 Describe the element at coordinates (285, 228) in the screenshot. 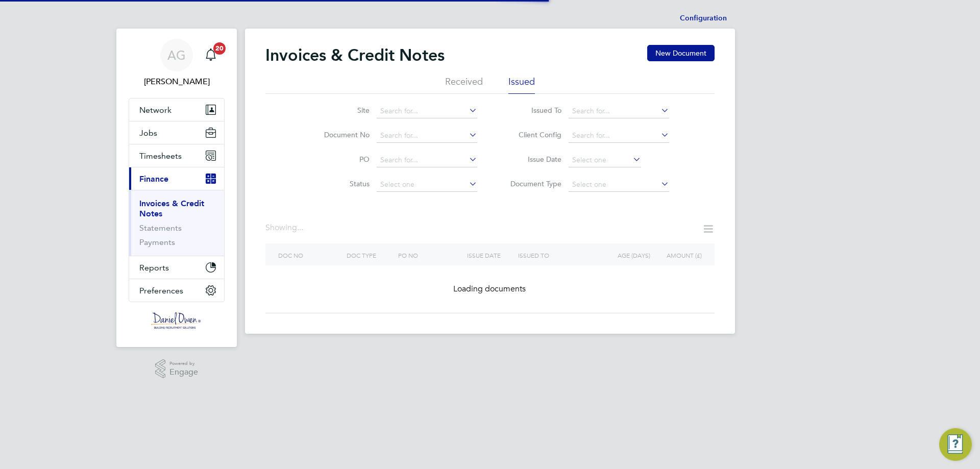

I see `div: Showing` at that location.